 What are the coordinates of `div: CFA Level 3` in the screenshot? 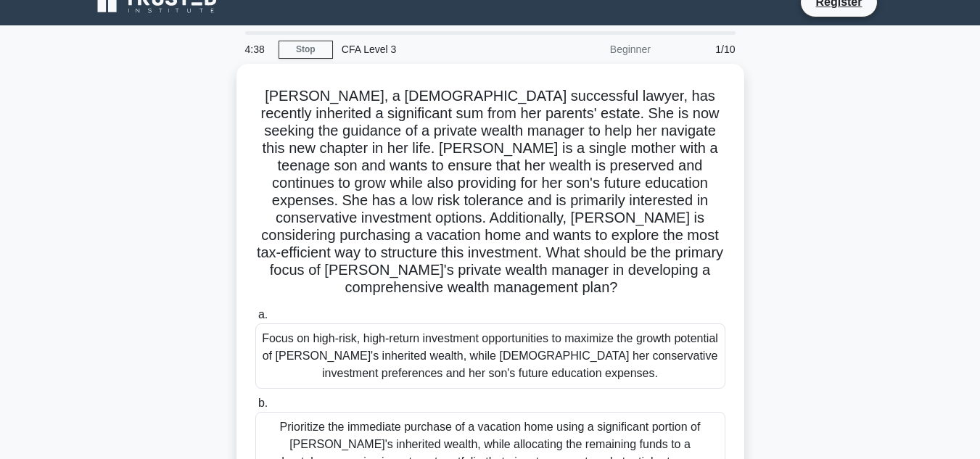 It's located at (432, 49).